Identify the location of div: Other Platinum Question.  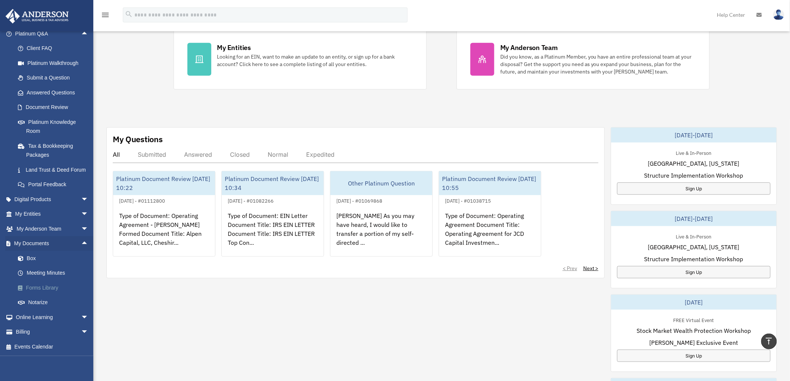
(381, 183).